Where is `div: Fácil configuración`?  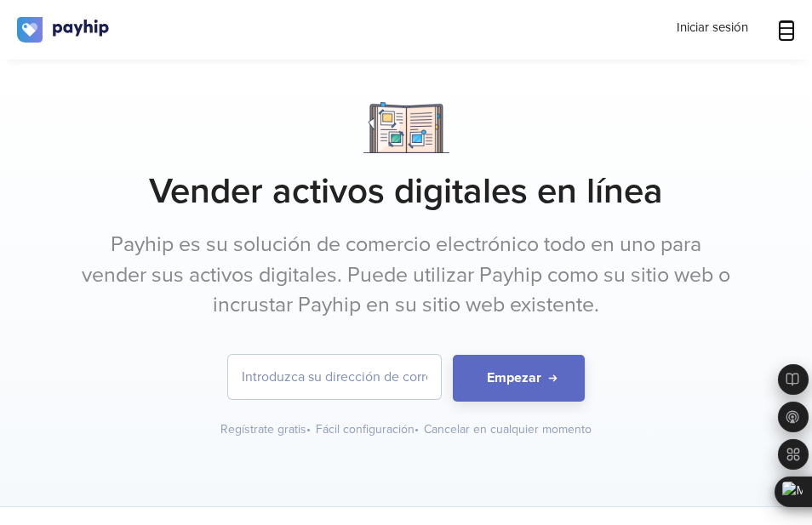
div: Fácil configuración is located at coordinates (368, 430).